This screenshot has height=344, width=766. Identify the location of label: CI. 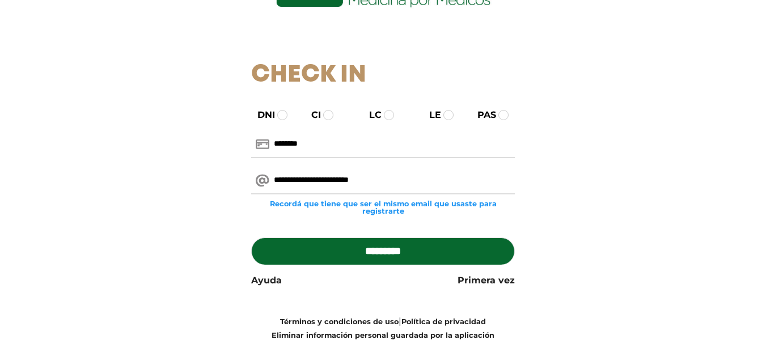
(311, 115).